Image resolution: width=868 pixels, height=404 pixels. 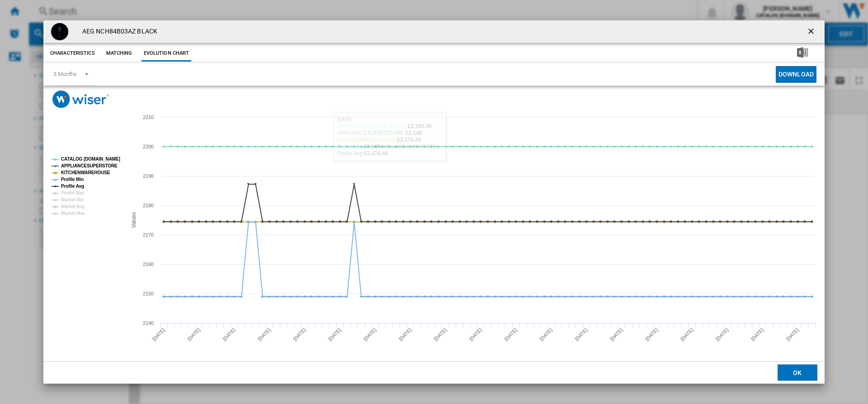 What do you see at coordinates (797, 74) in the screenshot?
I see `button: Download` at bounding box center [797, 74].